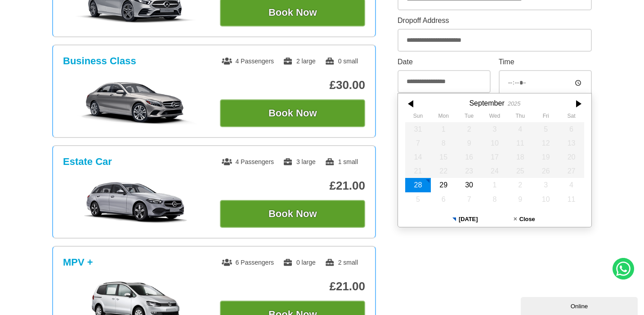 This screenshot has width=644, height=315. Describe the element at coordinates (299, 61) in the screenshot. I see `span: 2 large` at that location.